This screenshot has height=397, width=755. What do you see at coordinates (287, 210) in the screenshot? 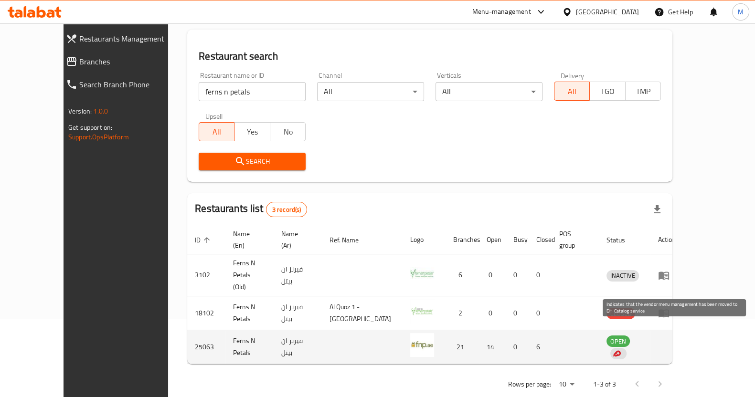
I see `div: Total records count` at bounding box center [287, 210].